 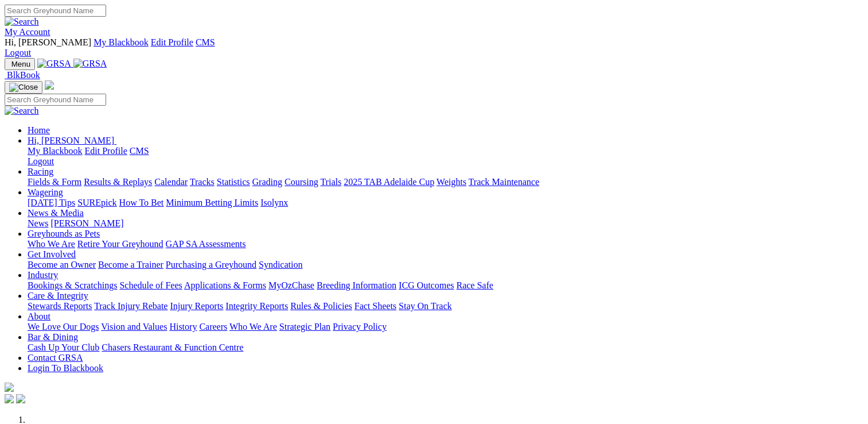 I want to click on a: Trials, so click(x=330, y=181).